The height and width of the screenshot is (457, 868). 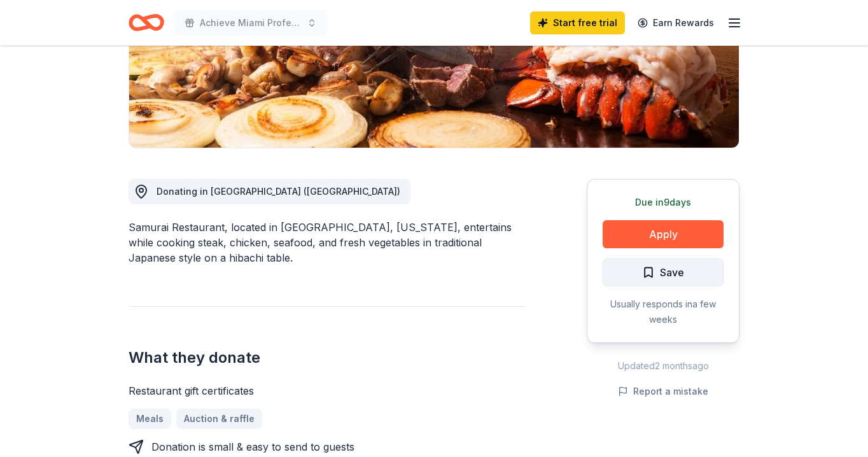 I want to click on button: Apply, so click(x=663, y=235).